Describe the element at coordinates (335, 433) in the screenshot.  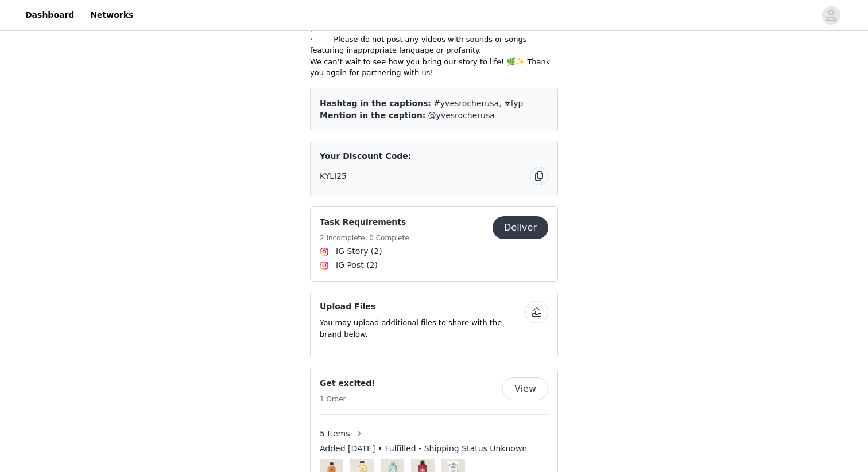
I see `span: 5 Items` at that location.